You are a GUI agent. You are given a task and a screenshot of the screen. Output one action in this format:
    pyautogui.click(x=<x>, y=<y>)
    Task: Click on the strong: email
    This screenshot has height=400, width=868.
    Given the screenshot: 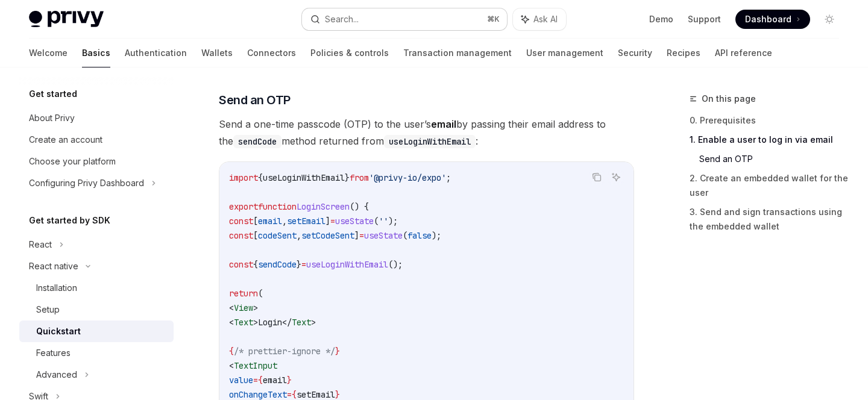 What is the action you would take?
    pyautogui.click(x=444, y=124)
    